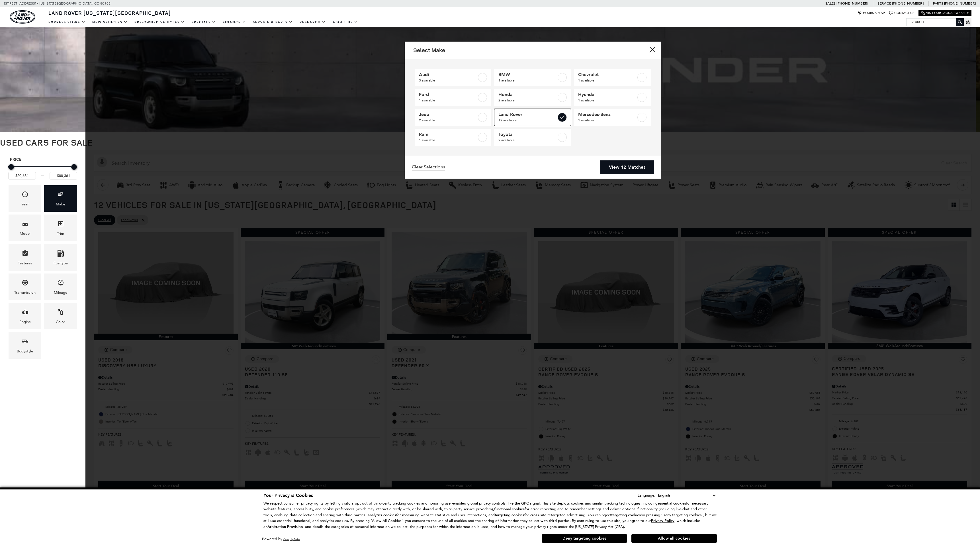 Image resolution: width=980 pixels, height=547 pixels. What do you see at coordinates (938, 3) in the screenshot?
I see `span: Parts` at bounding box center [938, 3].